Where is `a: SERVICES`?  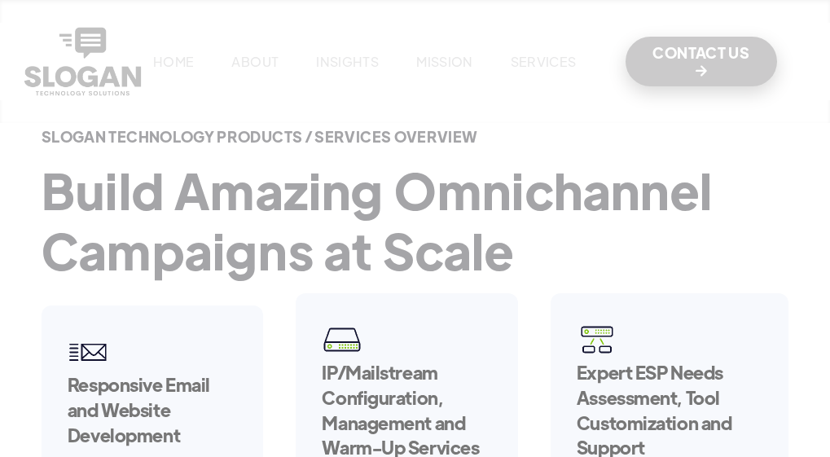
a: SERVICES is located at coordinates (543, 61).